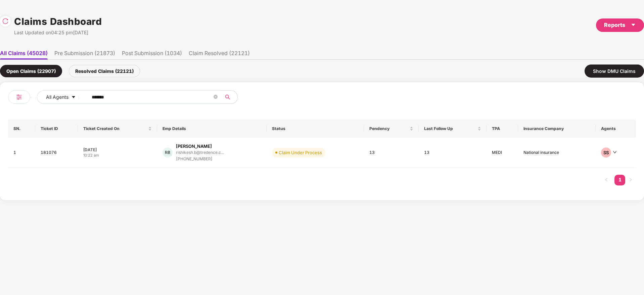  What do you see at coordinates (212, 129) in the screenshot?
I see `th: Emp Details` at bounding box center [212, 129].